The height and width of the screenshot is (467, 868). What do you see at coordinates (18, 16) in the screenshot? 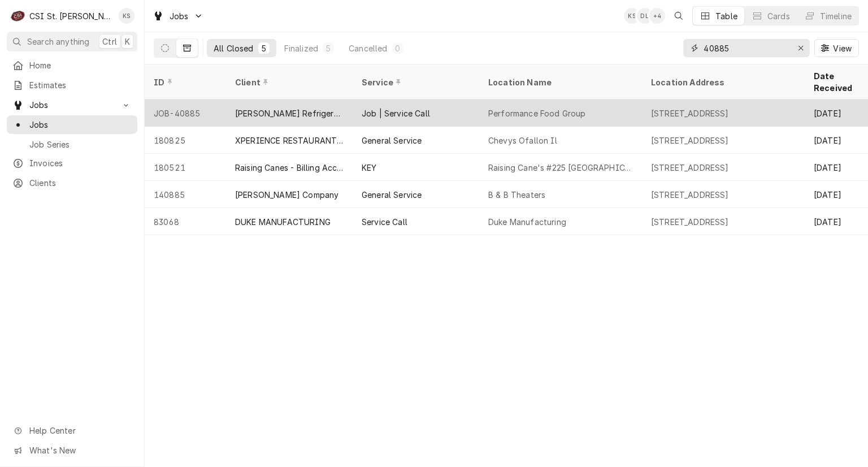
I see `div: CSI St. Louis's Avatar` at bounding box center [18, 16].